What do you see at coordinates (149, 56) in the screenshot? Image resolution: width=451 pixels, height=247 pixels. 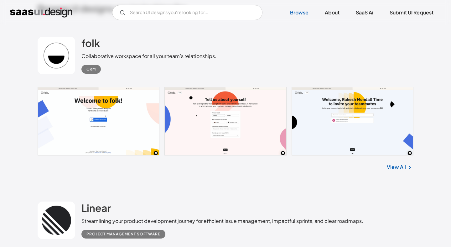 I see `div: Collaborative workspace for all your team’s relationships.` at bounding box center [149, 56].